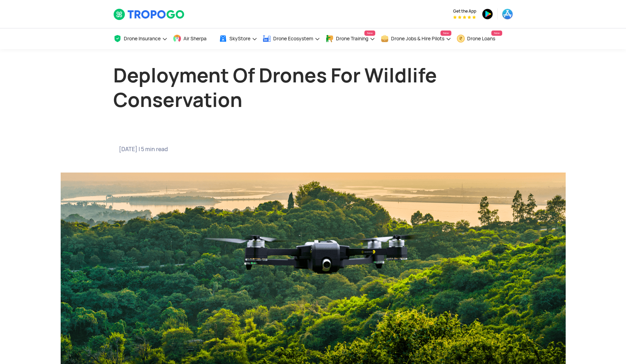  I want to click on span: Drone Jobs & Hire Pilots, so click(418, 39).